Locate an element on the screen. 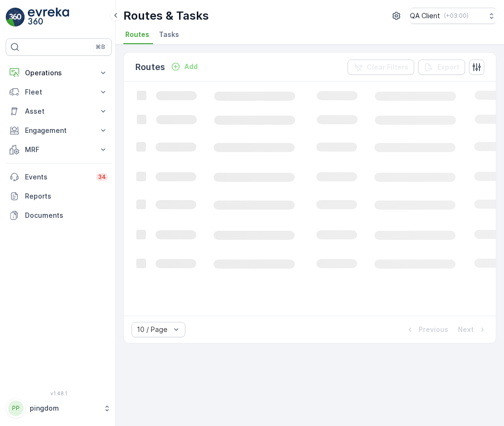 This screenshot has width=504, height=426. p: Reports is located at coordinates (66, 196).